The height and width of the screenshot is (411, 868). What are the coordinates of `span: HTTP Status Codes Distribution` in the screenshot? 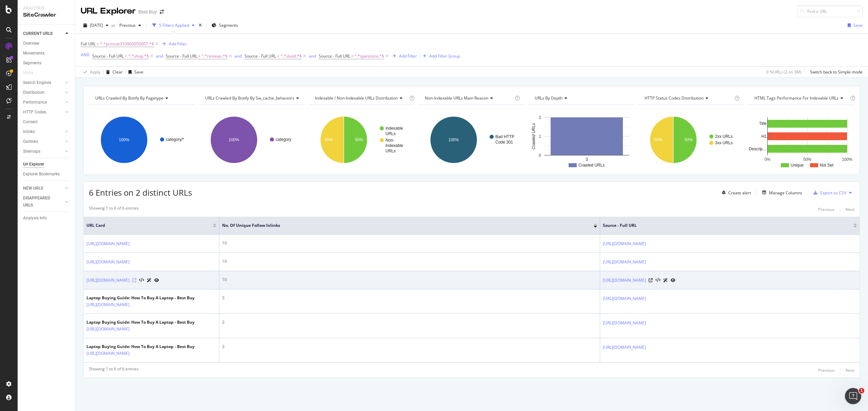 It's located at (674, 98).